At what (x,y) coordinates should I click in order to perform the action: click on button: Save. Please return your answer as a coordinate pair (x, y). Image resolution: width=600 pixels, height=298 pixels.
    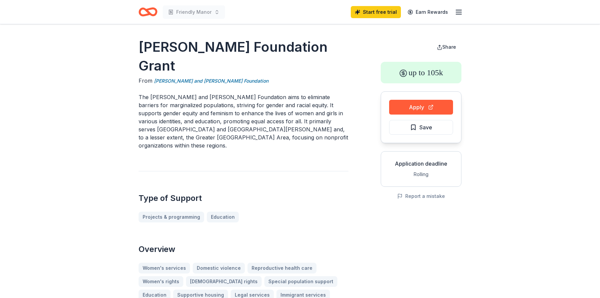
    Looking at the image, I should click on (421, 127).